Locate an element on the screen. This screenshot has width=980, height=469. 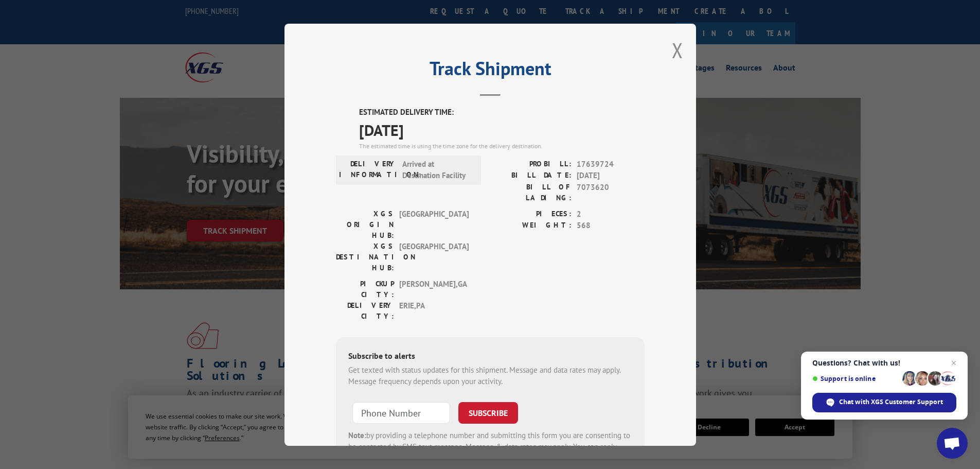
input: Phone Number is located at coordinates (401, 412).